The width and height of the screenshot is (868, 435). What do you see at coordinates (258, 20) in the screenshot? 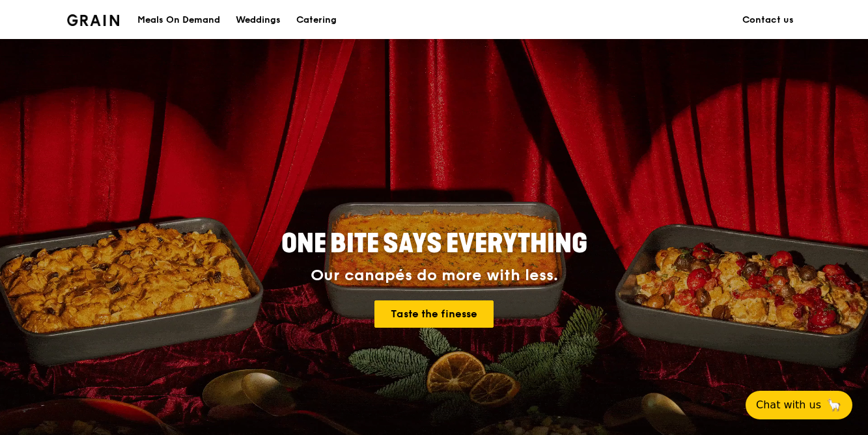
I see `a: Weddings` at bounding box center [258, 20].